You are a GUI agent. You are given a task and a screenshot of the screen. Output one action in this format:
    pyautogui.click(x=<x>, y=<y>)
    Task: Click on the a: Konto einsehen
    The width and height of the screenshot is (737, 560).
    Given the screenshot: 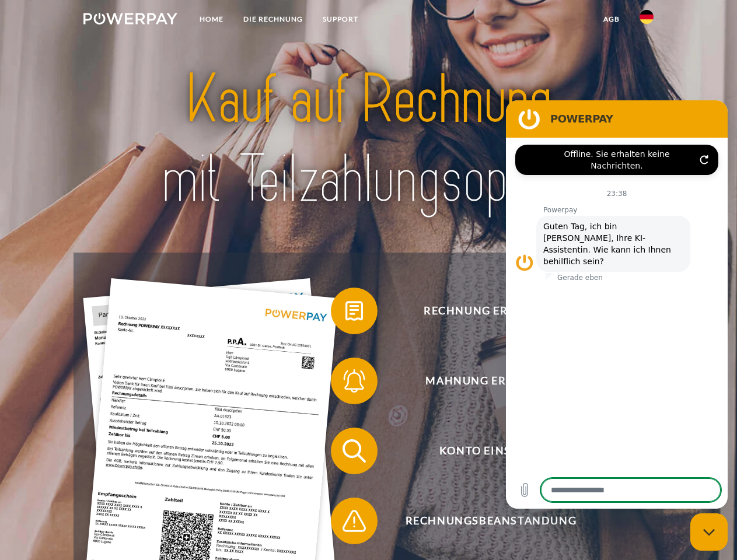 What is the action you would take?
    pyautogui.click(x=483, y=451)
    